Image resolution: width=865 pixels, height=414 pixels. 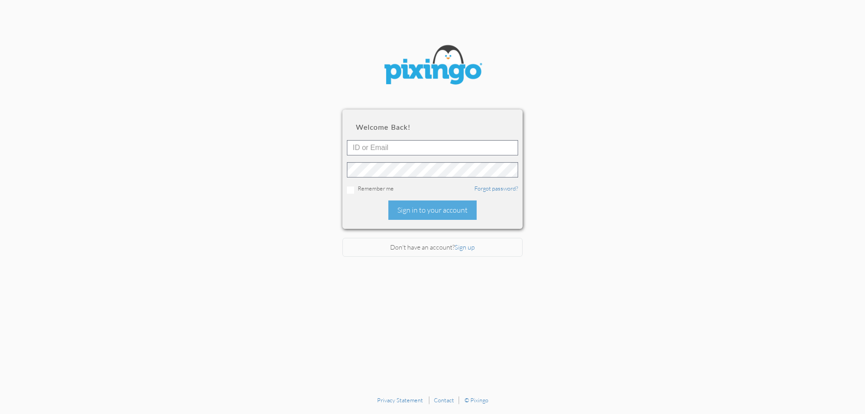 What do you see at coordinates (496, 188) in the screenshot?
I see `a: Forgot password?` at bounding box center [496, 188].